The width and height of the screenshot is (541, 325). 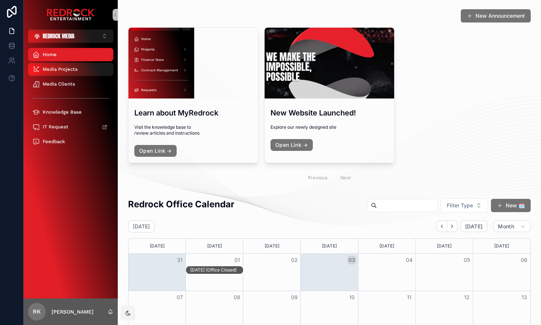 What do you see at coordinates (37, 311) in the screenshot?
I see `span: RK` at bounding box center [37, 311].